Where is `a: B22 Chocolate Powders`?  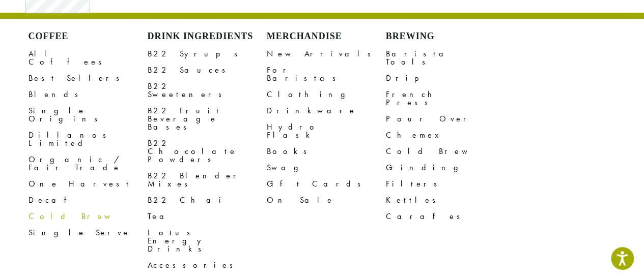
a: B22 Chocolate Powders is located at coordinates (207, 152).